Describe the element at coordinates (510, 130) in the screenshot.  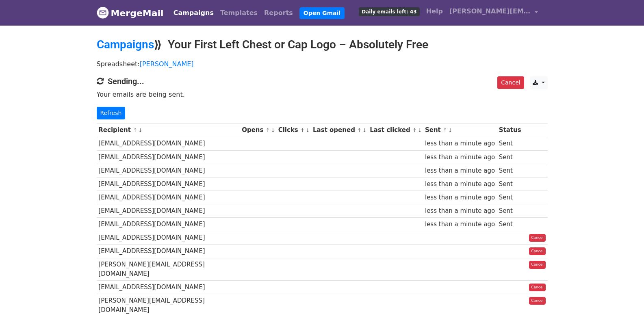
I see `th: Status` at that location.